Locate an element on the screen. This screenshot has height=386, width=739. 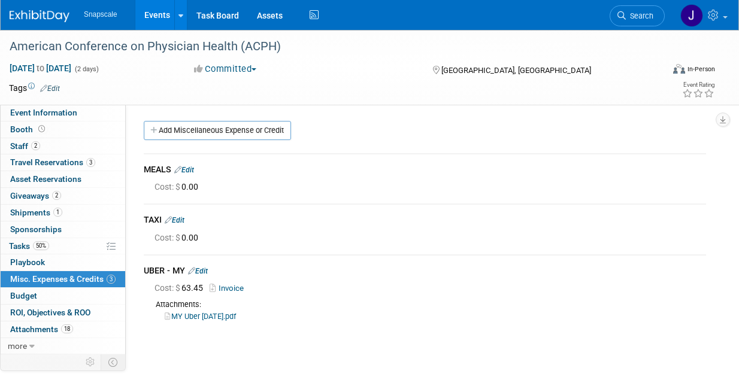
div: Attachments: is located at coordinates (424, 305).